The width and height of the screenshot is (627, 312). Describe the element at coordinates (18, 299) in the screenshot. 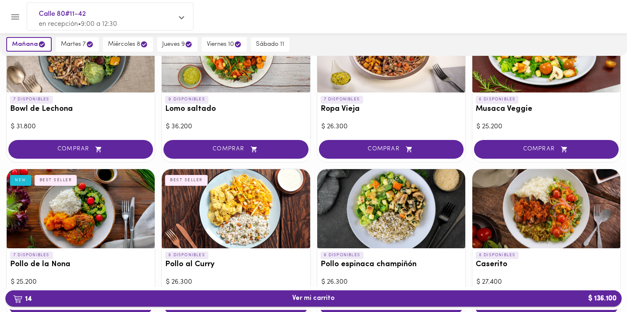

I see `img: cart.png` at that location.